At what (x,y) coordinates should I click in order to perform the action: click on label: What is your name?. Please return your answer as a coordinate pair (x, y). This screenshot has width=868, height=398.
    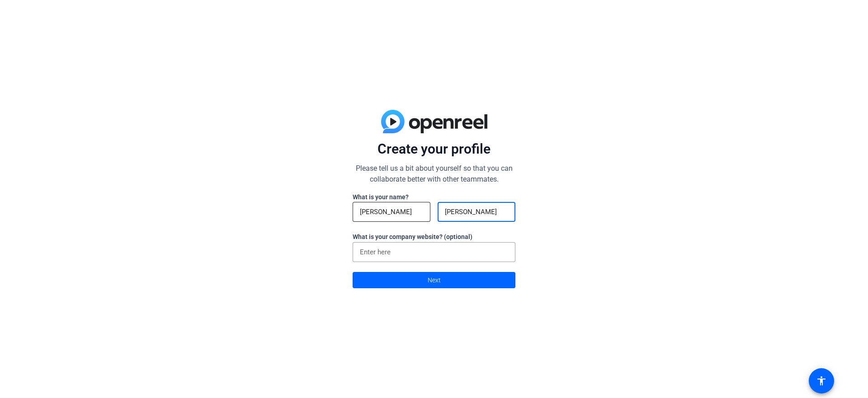
    Looking at the image, I should click on (381, 197).